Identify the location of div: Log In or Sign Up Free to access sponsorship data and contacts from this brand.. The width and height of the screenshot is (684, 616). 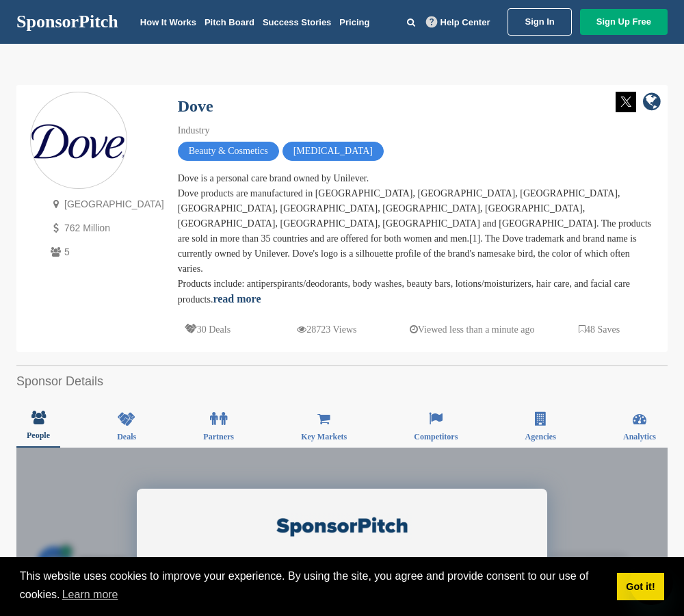
(342, 573).